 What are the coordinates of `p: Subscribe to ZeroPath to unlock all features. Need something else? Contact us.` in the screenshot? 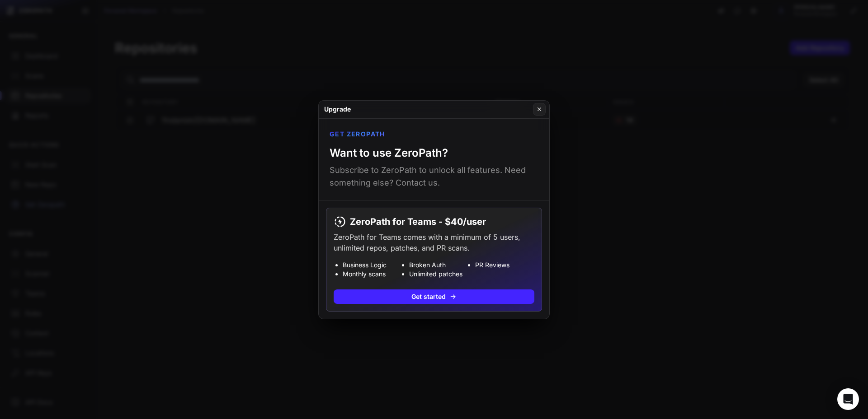 It's located at (434, 177).